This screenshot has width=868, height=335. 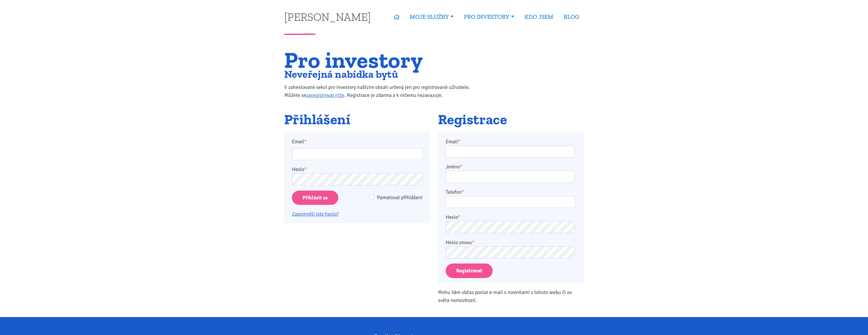 I want to click on a: MOJE SLUŽBY, so click(x=432, y=17).